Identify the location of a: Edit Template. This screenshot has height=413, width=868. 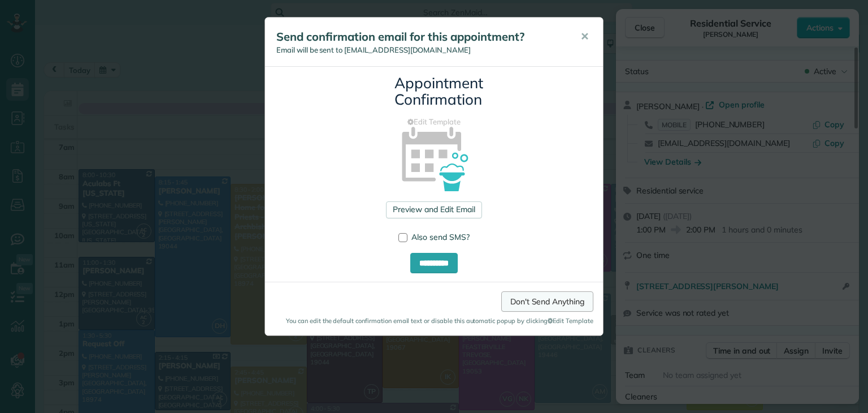
(434, 122).